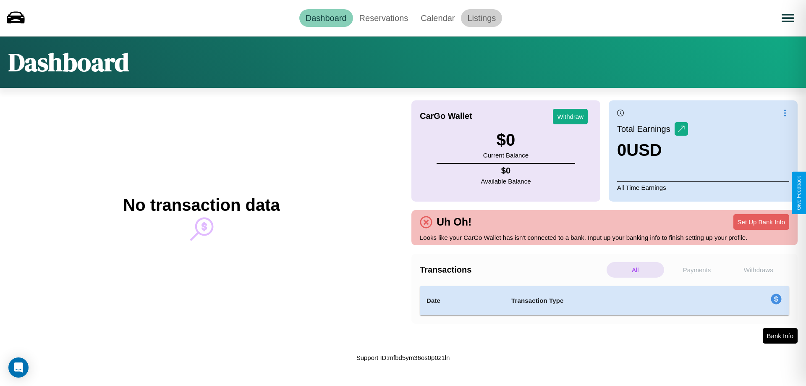 This screenshot has width=806, height=386. Describe the element at coordinates (326, 18) in the screenshot. I see `a: Dashboard` at that location.